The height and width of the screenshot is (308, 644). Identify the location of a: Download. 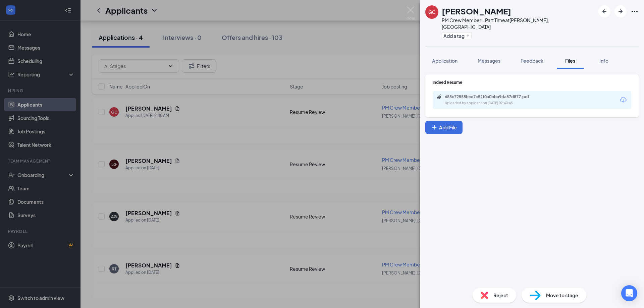
(623, 100).